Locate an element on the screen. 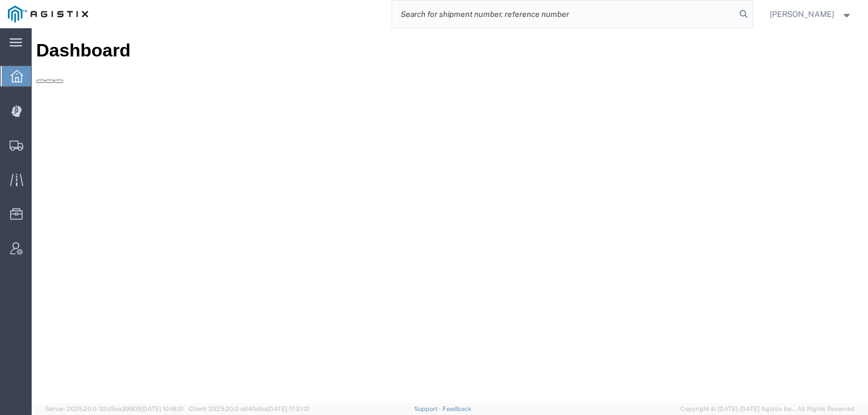  button: Add module is located at coordinates (18, 53).